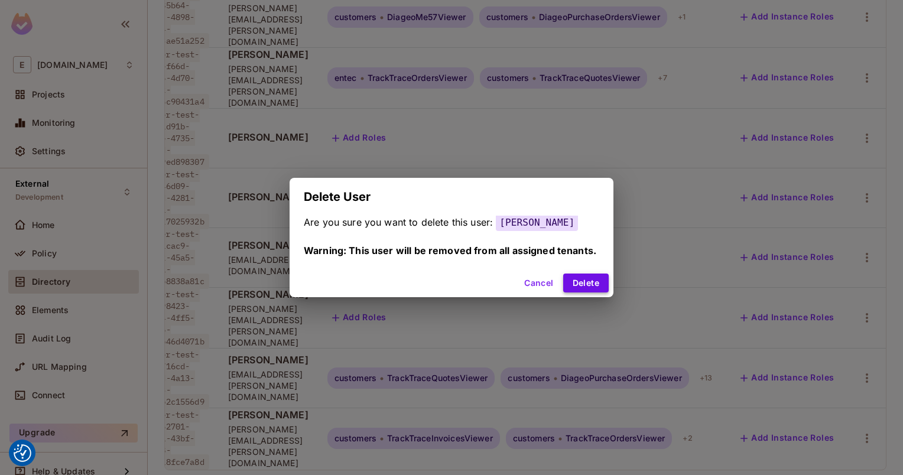 This screenshot has height=475, width=903. What do you see at coordinates (586, 283) in the screenshot?
I see `button: Delete` at bounding box center [586, 283].